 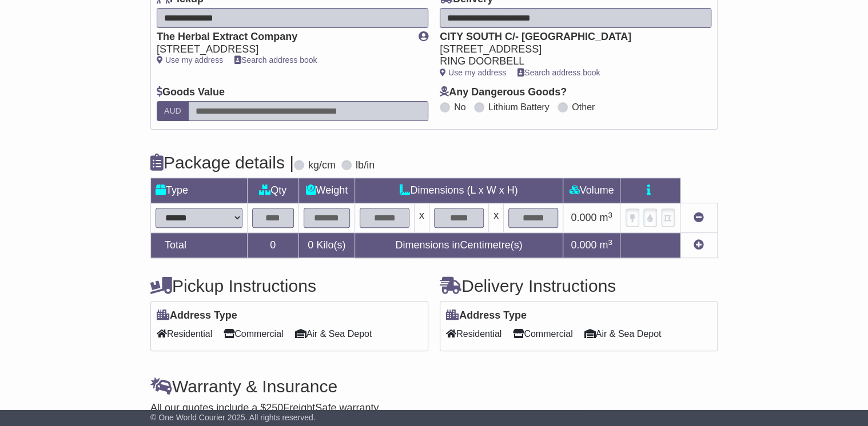 What do you see at coordinates (434, 386) in the screenshot?
I see `h4: Warranty & Insurance` at bounding box center [434, 386].